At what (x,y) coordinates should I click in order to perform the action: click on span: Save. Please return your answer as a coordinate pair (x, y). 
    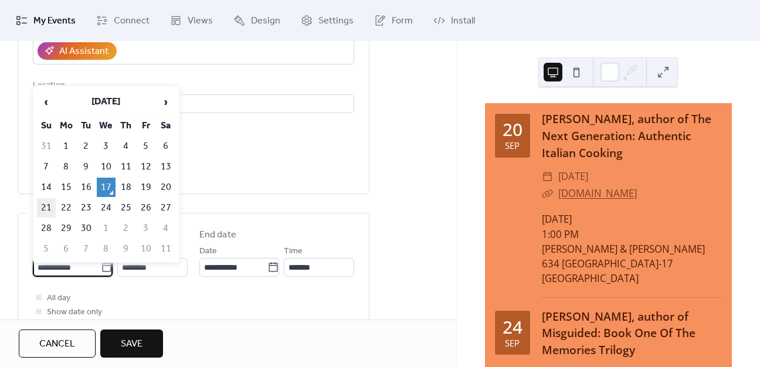
    Looking at the image, I should click on (131, 344).